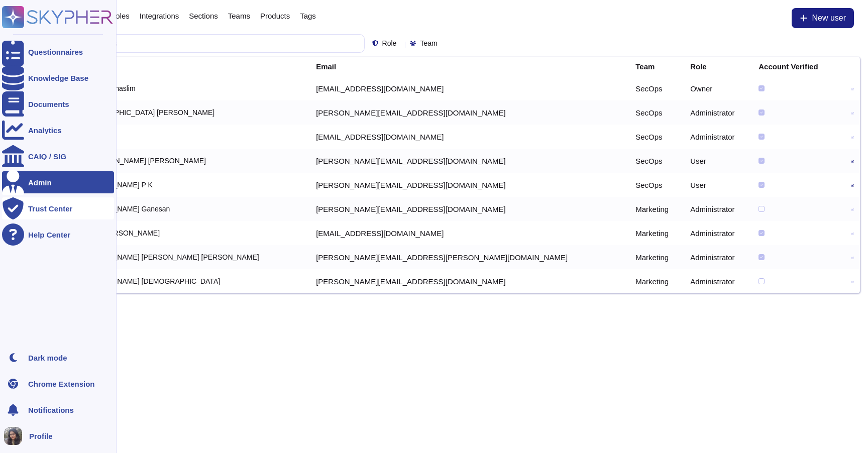 The image size is (868, 453). What do you see at coordinates (58, 104) in the screenshot?
I see `a: Documents` at bounding box center [58, 104].